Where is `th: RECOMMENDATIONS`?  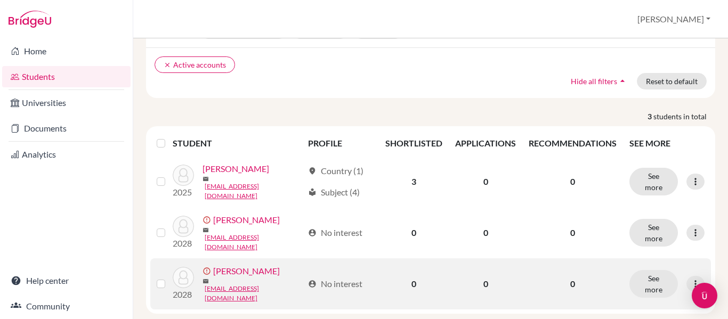
th: RECOMMENDATIONS is located at coordinates (573, 143).